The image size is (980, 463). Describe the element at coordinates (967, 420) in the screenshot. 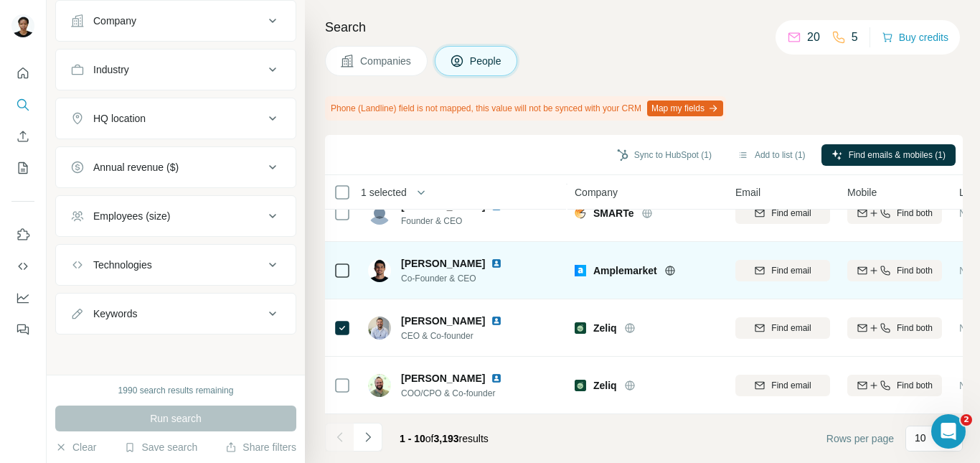

I see `span: 2` at that location.